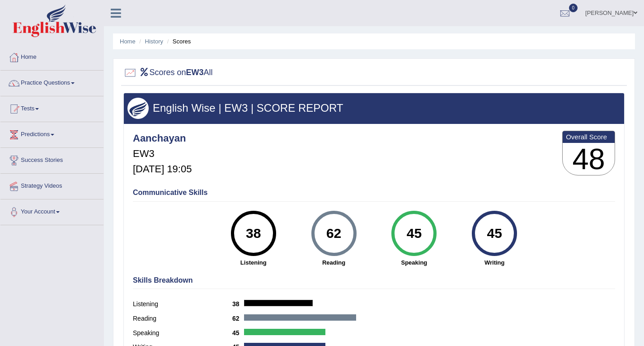  Describe the element at coordinates (574, 8) in the screenshot. I see `span: 0` at that location.